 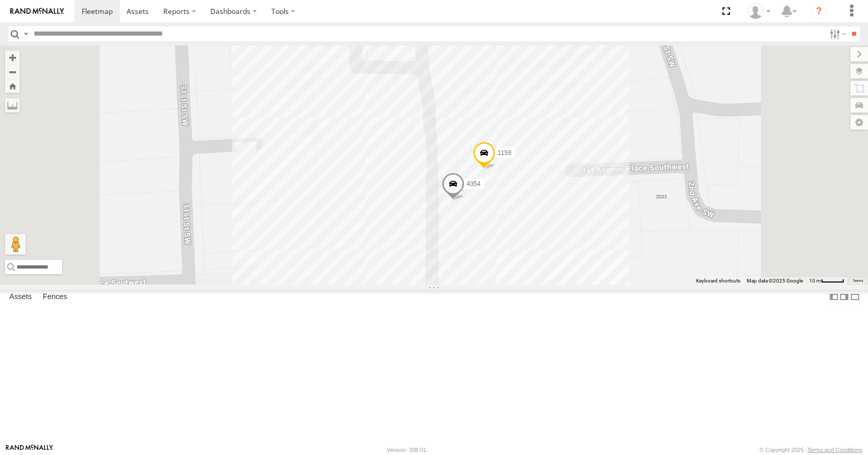 I want to click on label: Dock Summary Table to the Right, so click(x=844, y=297).